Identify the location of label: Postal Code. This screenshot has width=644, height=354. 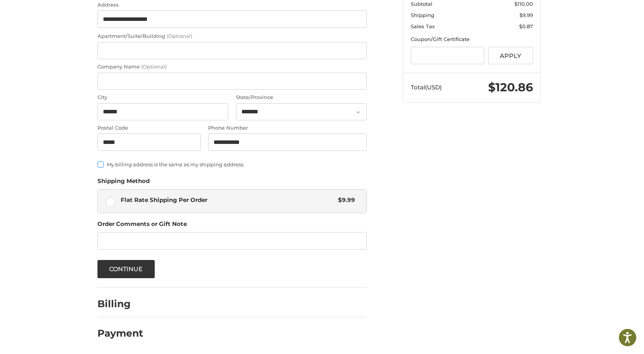
(149, 128).